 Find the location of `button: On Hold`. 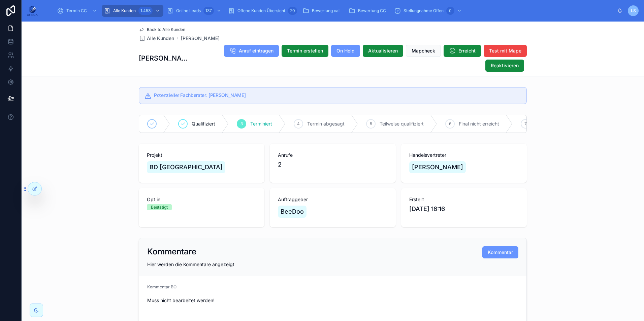

button: On Hold is located at coordinates (345, 51).